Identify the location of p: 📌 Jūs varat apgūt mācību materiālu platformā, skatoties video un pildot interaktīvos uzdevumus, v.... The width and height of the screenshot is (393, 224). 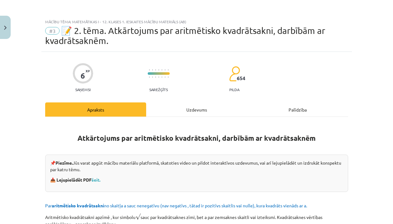
(197, 166).